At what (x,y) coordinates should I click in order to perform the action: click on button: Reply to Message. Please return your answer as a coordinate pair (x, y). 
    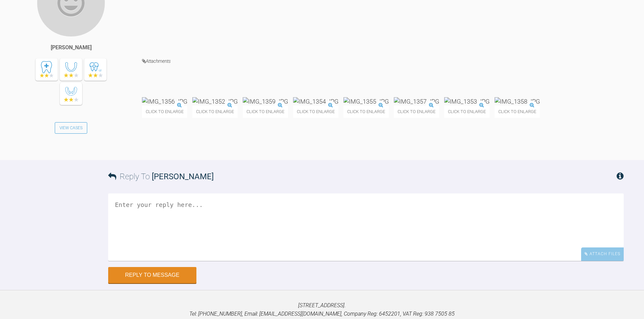
    Looking at the image, I should click on (152, 275).